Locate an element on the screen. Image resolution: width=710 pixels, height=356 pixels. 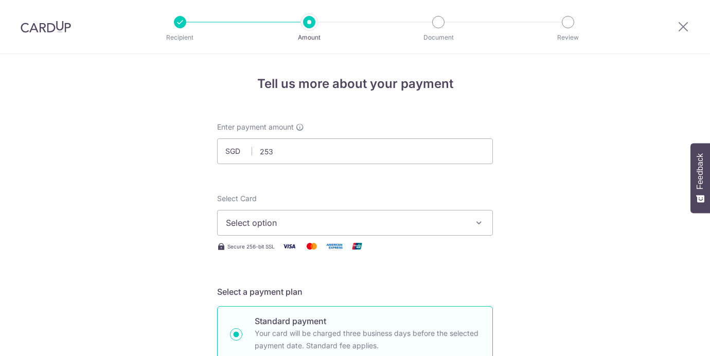
input: 0.00 is located at coordinates (355, 151).